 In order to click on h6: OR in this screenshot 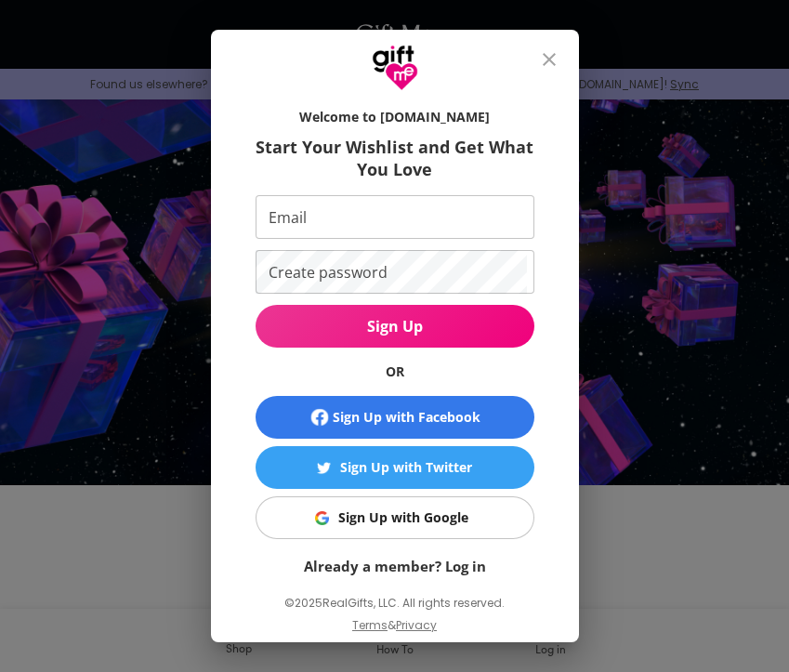, I will do `click(395, 371)`.